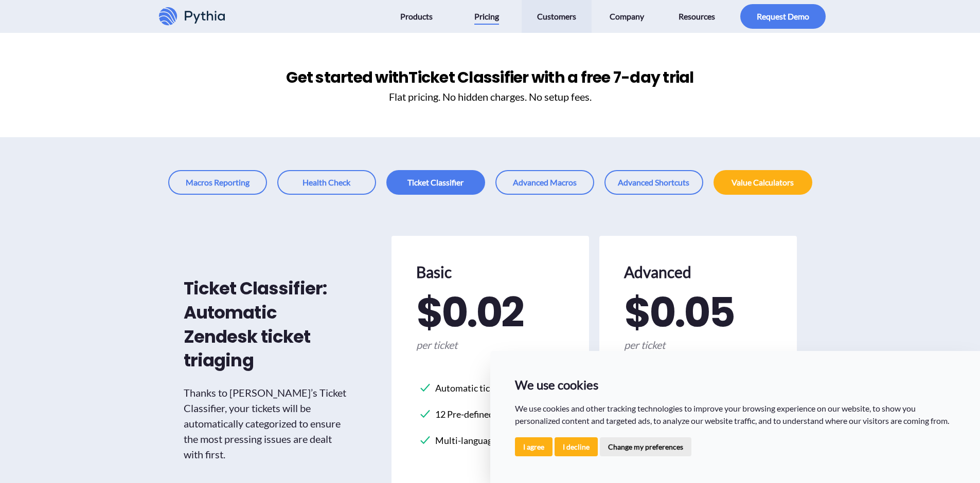  I want to click on span: Customers, so click(557, 17).